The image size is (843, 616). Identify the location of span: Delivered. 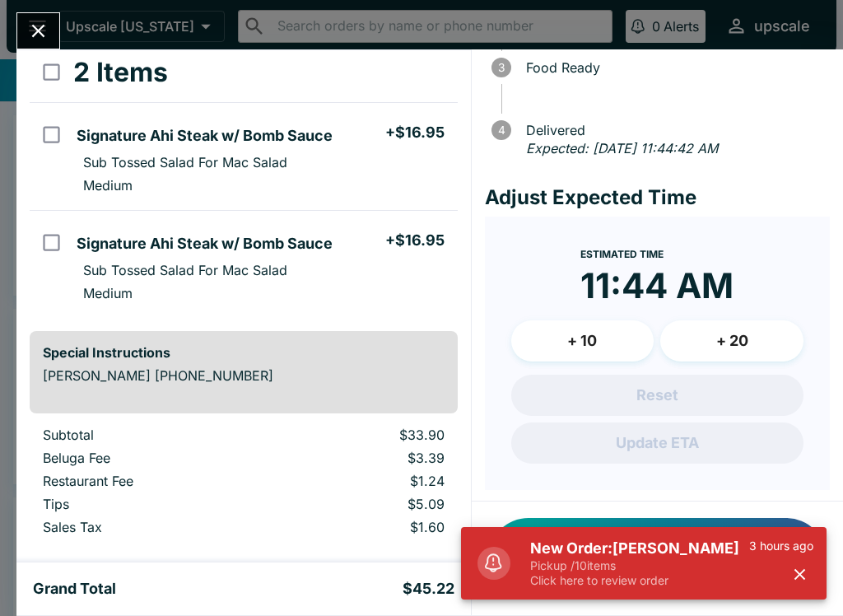
(674, 130).